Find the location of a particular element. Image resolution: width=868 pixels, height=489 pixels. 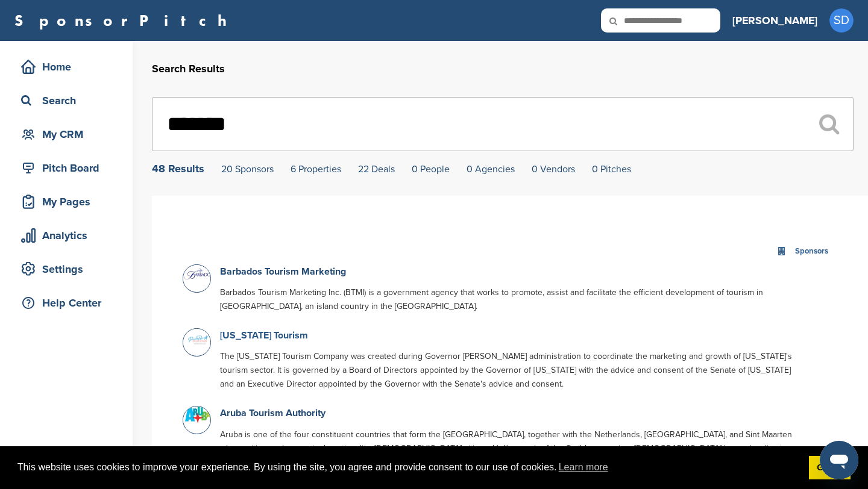

div: Settings is located at coordinates (70, 270).